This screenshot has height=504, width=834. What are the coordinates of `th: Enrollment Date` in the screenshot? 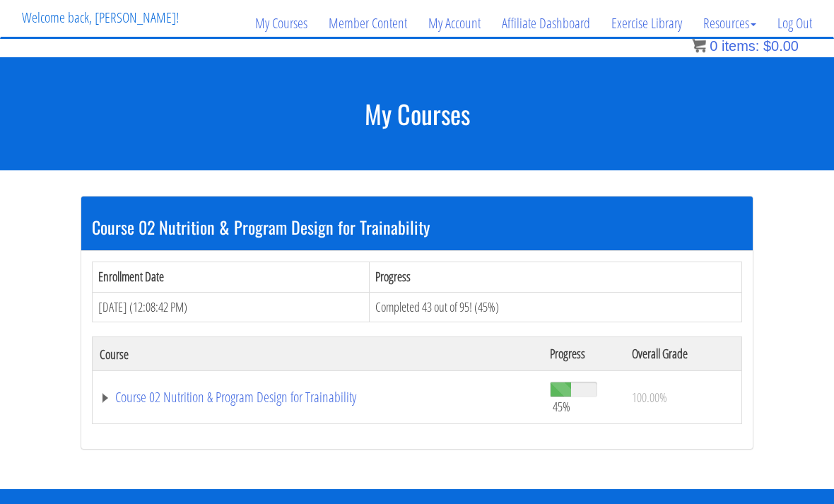 It's located at (231, 277).